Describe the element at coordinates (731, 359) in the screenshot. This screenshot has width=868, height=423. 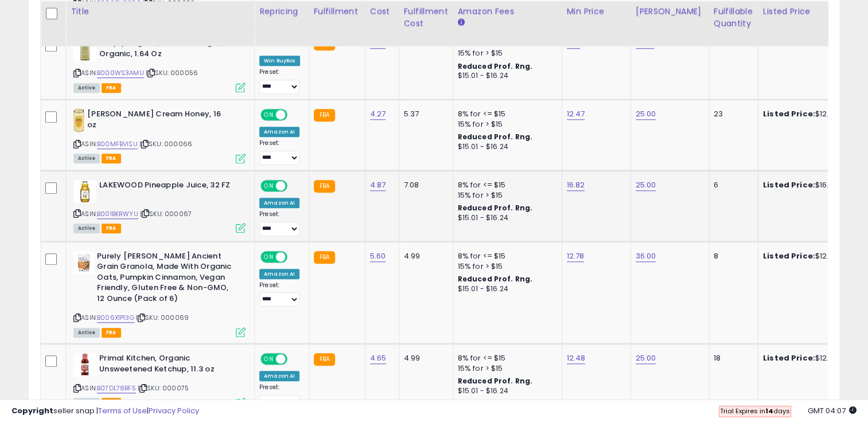
I see `div: 18` at that location.